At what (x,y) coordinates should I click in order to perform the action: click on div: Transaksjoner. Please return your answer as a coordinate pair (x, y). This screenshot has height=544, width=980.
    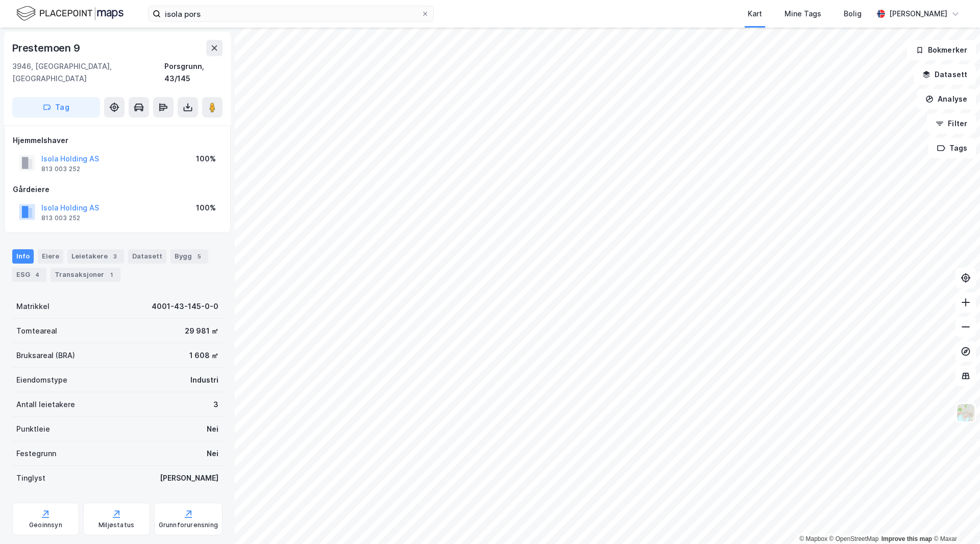
    Looking at the image, I should click on (85, 275).